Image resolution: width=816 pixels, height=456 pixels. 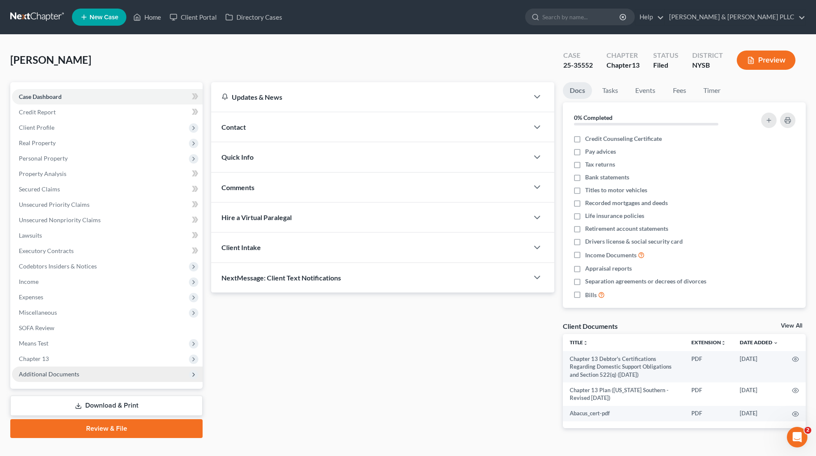 What do you see at coordinates (601, 152) in the screenshot?
I see `span: Pay advices` at bounding box center [601, 152].